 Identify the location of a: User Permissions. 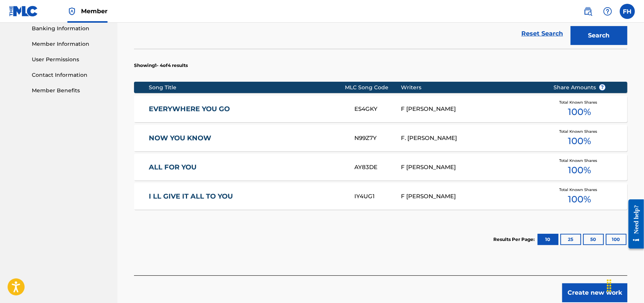
(70, 60).